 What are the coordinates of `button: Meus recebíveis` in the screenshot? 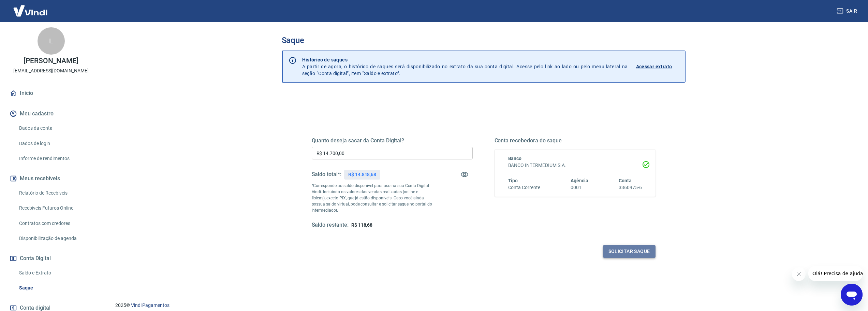 It's located at (51, 179).